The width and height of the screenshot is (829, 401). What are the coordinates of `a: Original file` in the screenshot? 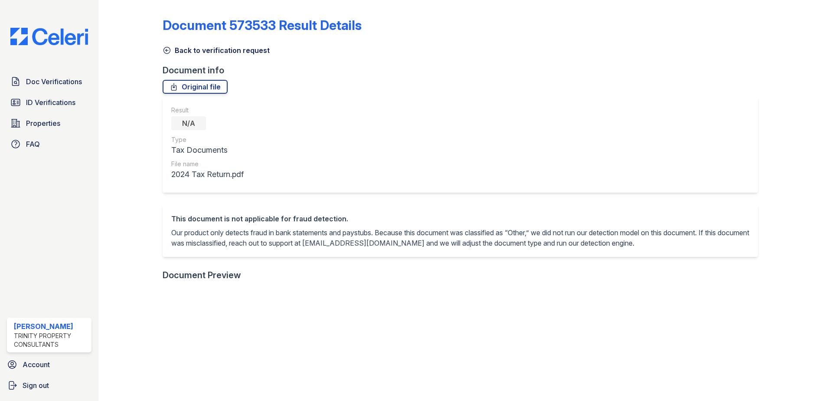 It's located at (195, 87).